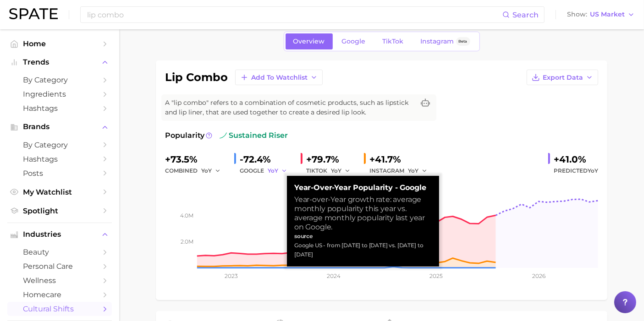  I want to click on span: Predicted, so click(576, 171).